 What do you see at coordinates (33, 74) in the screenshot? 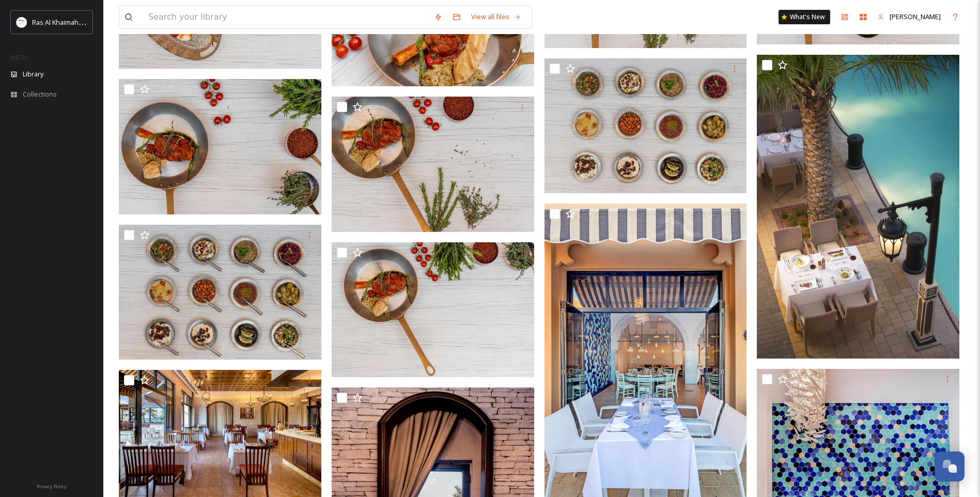
I see `span: Library` at bounding box center [33, 74].